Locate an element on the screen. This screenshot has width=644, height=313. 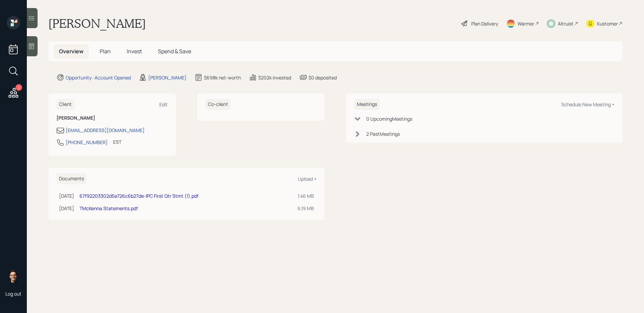
h6: Meetings is located at coordinates (367, 104).